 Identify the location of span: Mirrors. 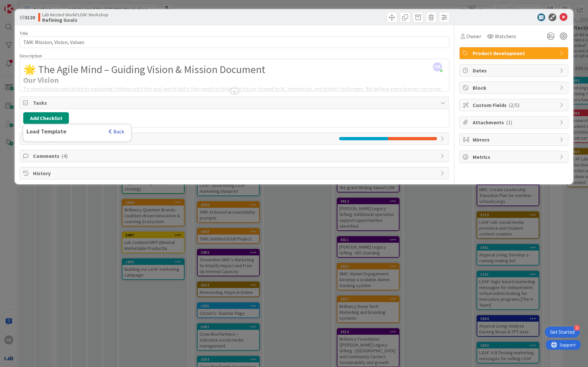
(514, 140).